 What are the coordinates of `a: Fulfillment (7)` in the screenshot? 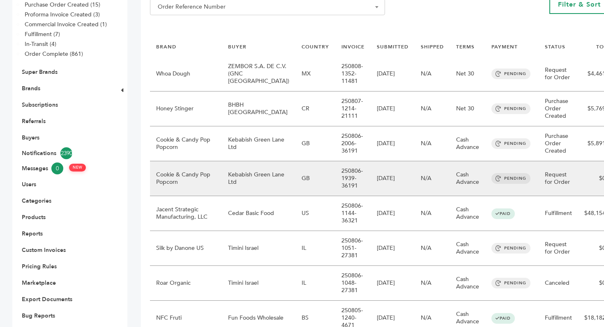 It's located at (42, 34).